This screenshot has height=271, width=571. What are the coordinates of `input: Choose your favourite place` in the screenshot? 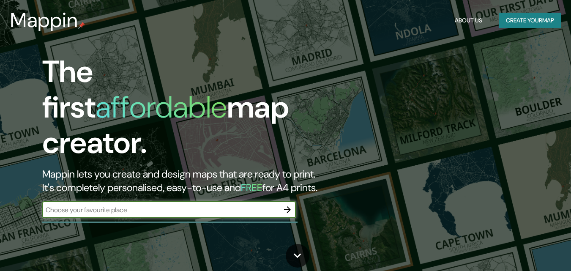 It's located at (161, 210).